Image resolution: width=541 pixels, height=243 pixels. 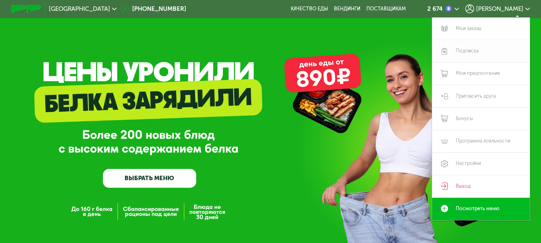 I want to click on a: Бонусы, so click(x=481, y=119).